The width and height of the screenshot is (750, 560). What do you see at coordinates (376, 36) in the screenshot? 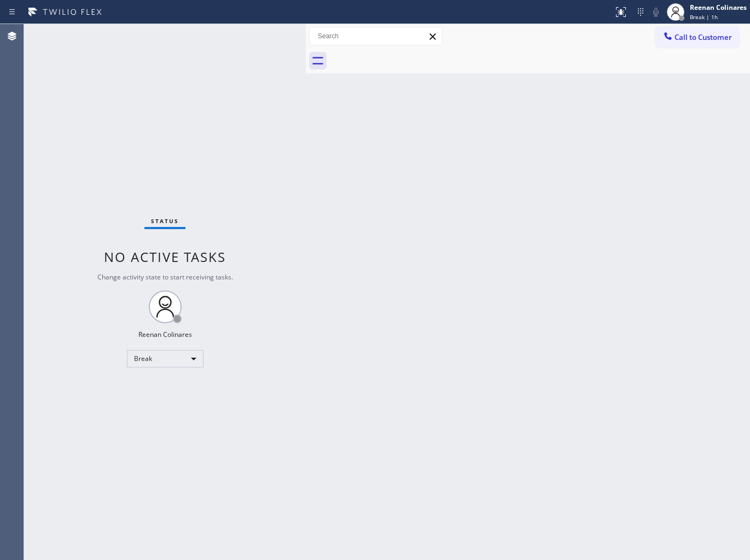
I see `input: Search` at bounding box center [376, 36].